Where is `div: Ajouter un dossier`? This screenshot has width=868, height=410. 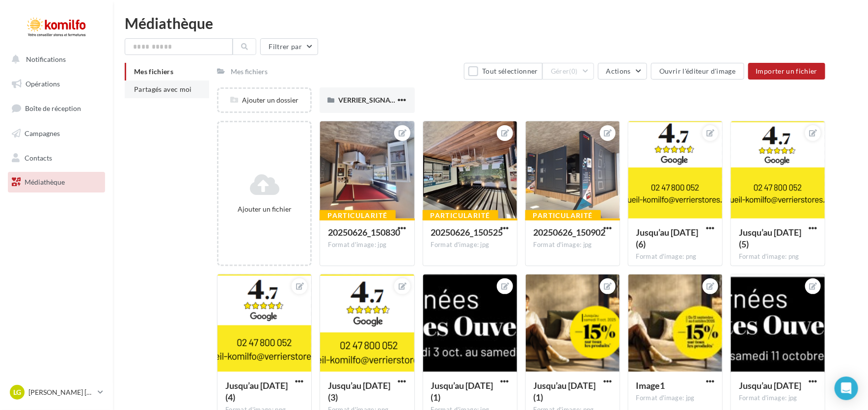
div: Ajouter un dossier is located at coordinates (264, 100).